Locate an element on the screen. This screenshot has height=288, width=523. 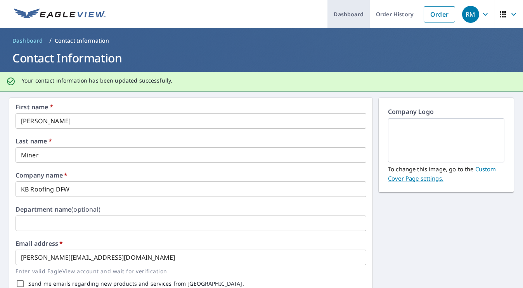
b: (optional) is located at coordinates (86, 210).